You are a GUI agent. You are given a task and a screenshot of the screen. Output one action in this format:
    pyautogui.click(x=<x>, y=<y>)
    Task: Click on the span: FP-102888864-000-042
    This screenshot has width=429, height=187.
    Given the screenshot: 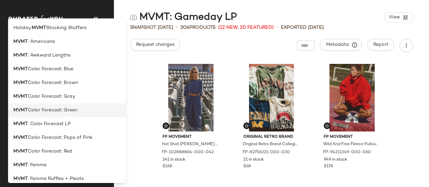 What is the action you would take?
    pyautogui.click(x=188, y=153)
    